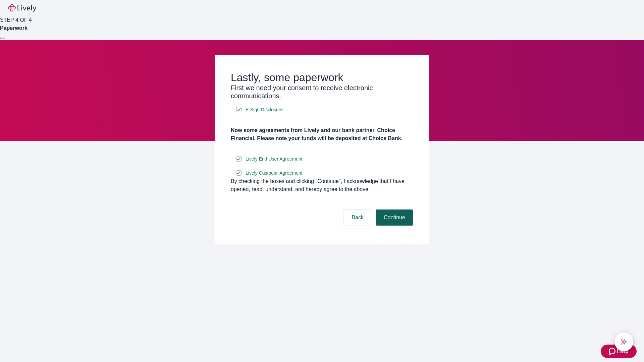  Describe the element at coordinates (619, 351) in the screenshot. I see `button: Zendesk support iconHelp` at that location.